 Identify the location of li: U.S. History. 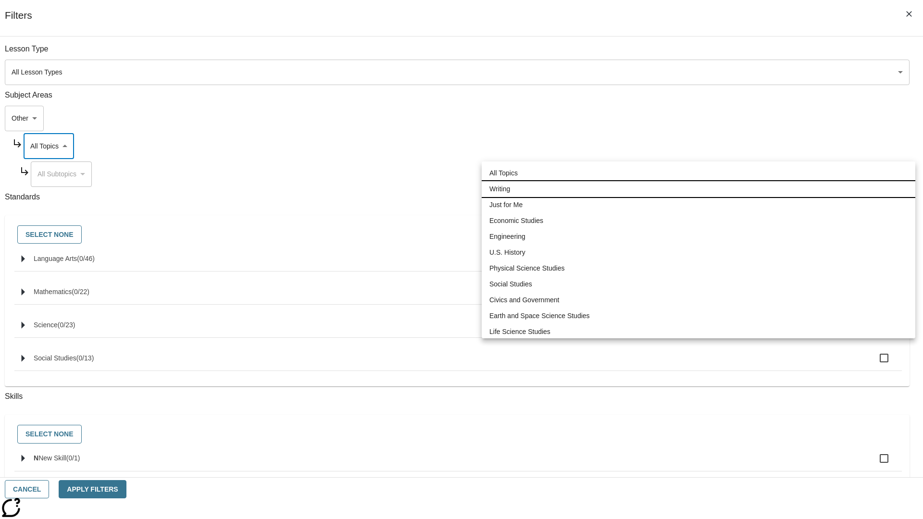
(698, 252).